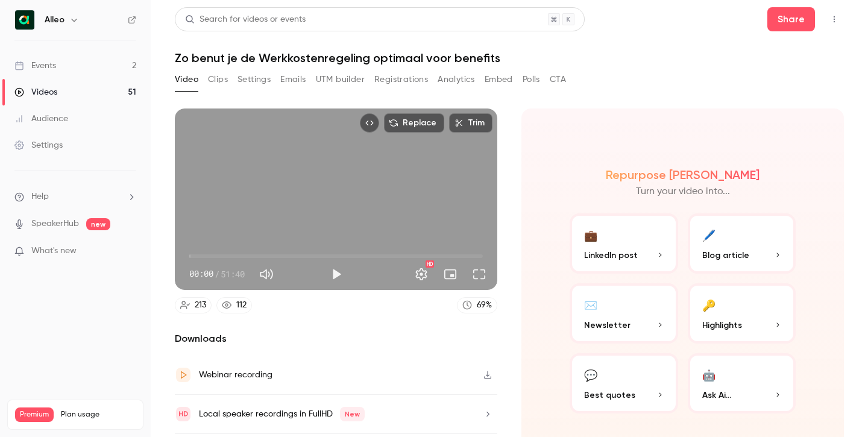 The image size is (868, 437). I want to click on p: Turn your video into..., so click(683, 192).